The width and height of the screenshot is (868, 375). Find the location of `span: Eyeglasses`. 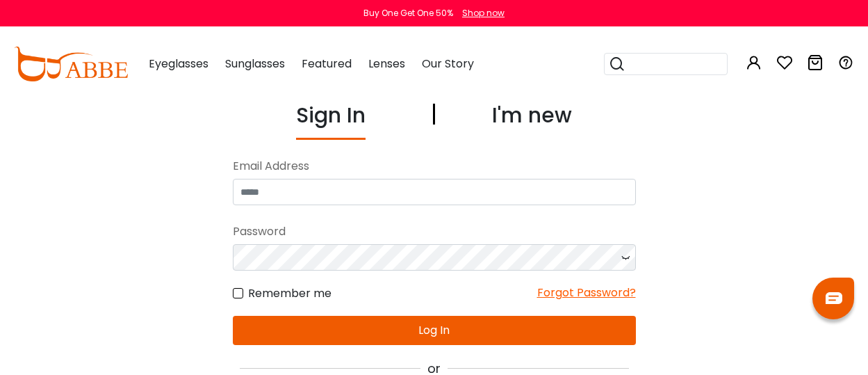

span: Eyeglasses is located at coordinates (179, 63).